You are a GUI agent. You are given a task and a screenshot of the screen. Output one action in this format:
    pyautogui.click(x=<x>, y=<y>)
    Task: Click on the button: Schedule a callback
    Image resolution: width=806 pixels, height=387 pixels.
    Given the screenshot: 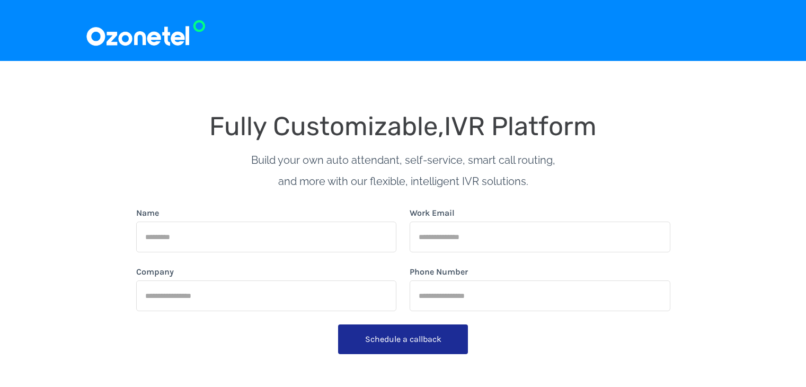 What is the action you would take?
    pyautogui.click(x=403, y=339)
    